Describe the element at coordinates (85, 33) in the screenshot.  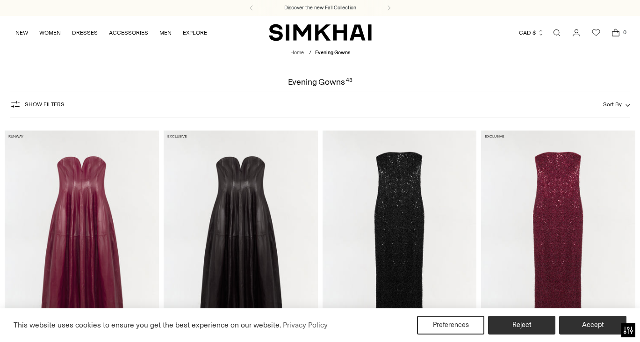
I see `a: DRESSES` at that location.